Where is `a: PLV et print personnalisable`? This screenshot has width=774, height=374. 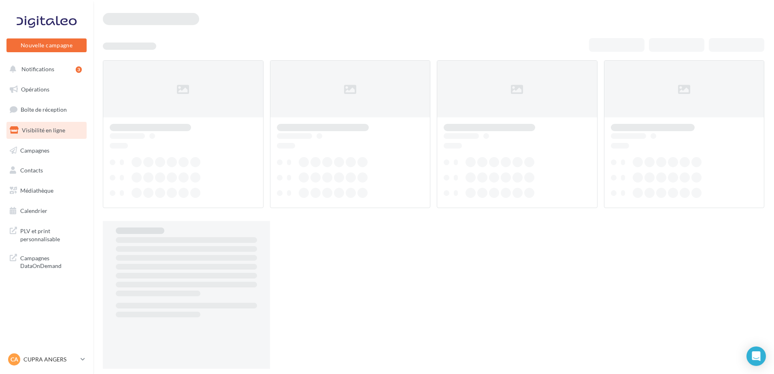 a: PLV et print personnalisable is located at coordinates (47, 234).